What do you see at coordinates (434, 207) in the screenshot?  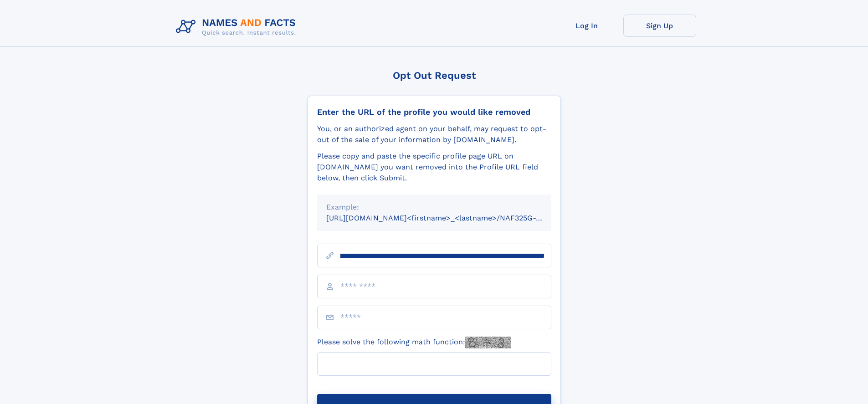 I see `div: Example:` at bounding box center [434, 207].